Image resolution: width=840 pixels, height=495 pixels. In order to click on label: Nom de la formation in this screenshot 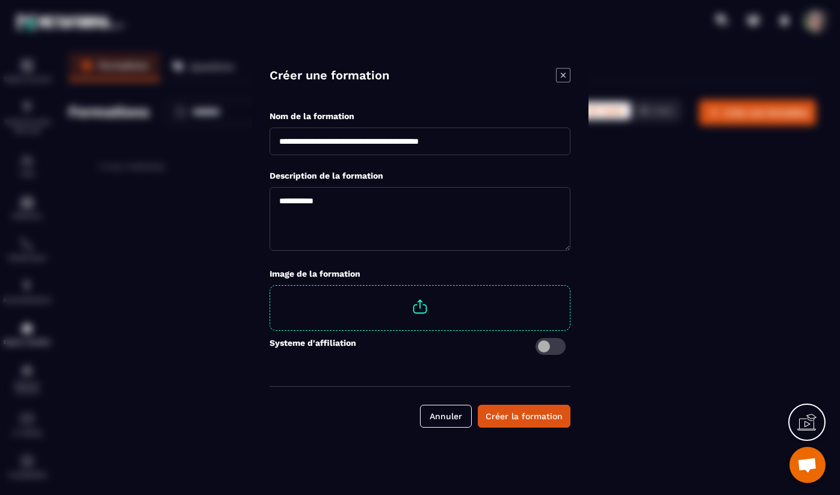, I will do `click(312, 116)`.